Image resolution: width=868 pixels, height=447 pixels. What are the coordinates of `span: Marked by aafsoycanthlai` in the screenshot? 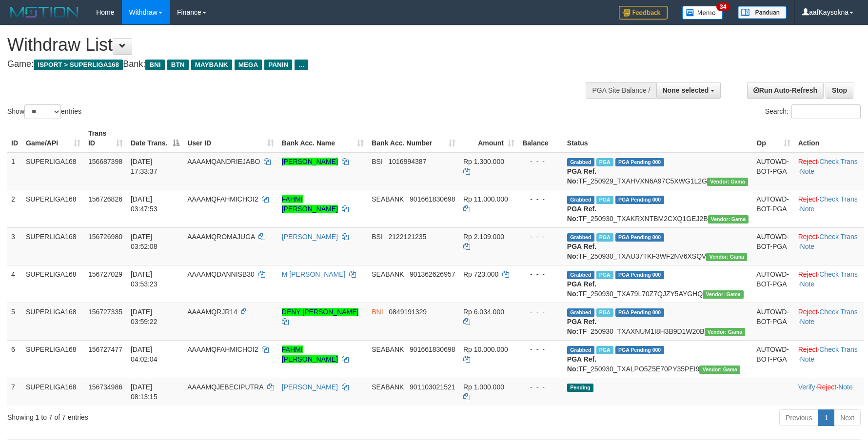 It's located at (604, 162).